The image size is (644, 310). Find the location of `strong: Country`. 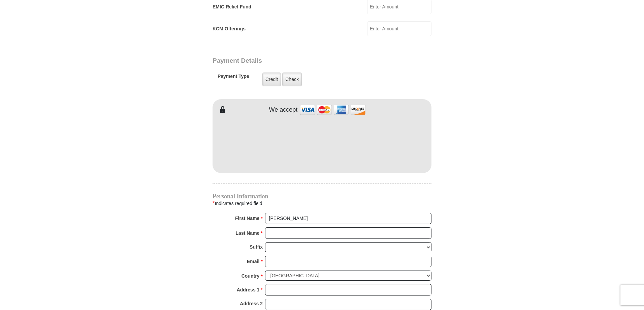

strong: Country is located at coordinates (250, 276).